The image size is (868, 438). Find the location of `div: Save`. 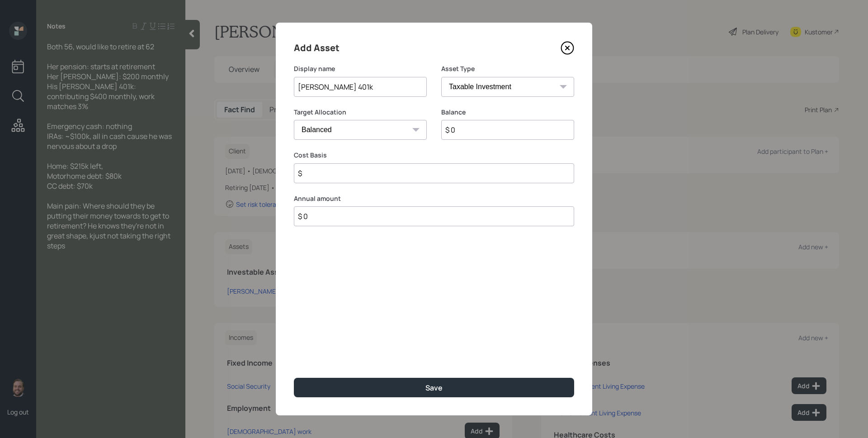

div: Save is located at coordinates (434, 388).